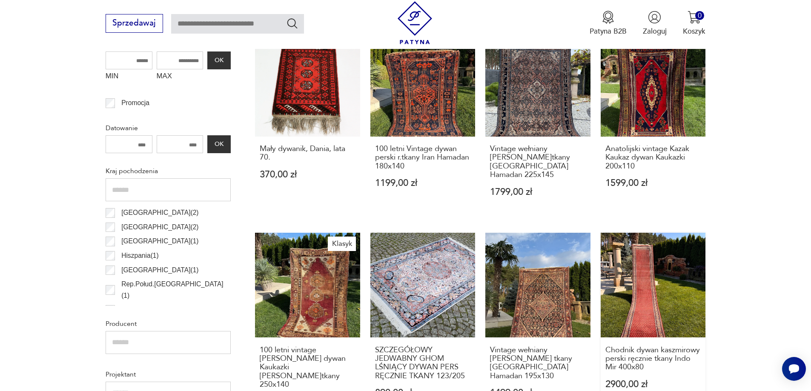 The image size is (811, 391). What do you see at coordinates (307, 124) in the screenshot?
I see `a: Mały dywanik, Dania, lata 70.Mały dywanik, Dania, lata 70.370,00 zł` at bounding box center [307, 124].